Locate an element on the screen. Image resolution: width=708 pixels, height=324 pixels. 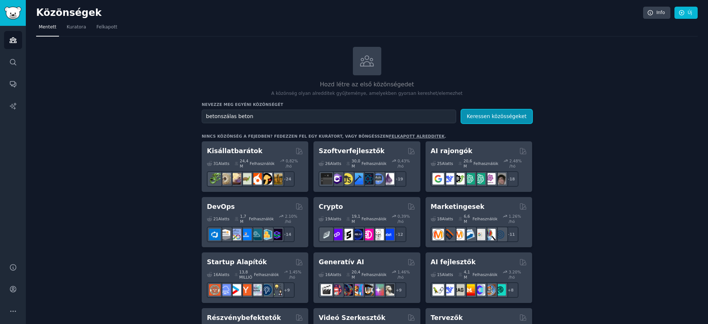
font: 1.45 is located at coordinates (293, 272).